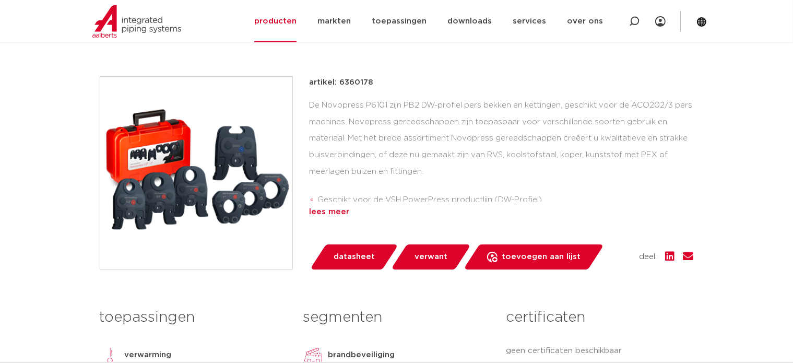 Image resolution: width=793 pixels, height=363 pixels. What do you see at coordinates (502, 149) in the screenshot?
I see `div: De Novopress P6101 zijn PB2 DW-profiel pers bekken en kettingen, geschikt voor de ACO202/3 pers m...` at bounding box center [502, 149].